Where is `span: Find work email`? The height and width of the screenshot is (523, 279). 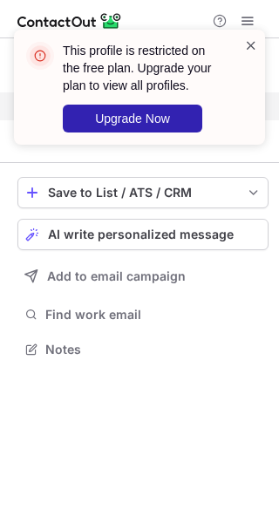 span: Find work email is located at coordinates (153, 315).